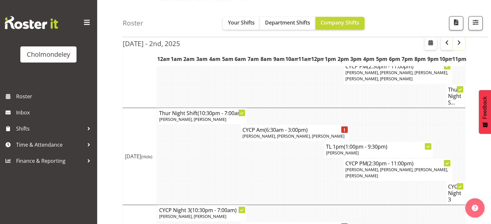  Describe the element at coordinates (378, 147) in the screenshot. I see `h4: TL 1pm` at that location.